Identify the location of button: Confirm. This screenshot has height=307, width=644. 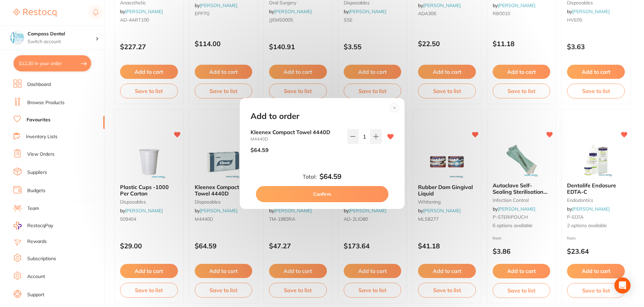
(322, 194).